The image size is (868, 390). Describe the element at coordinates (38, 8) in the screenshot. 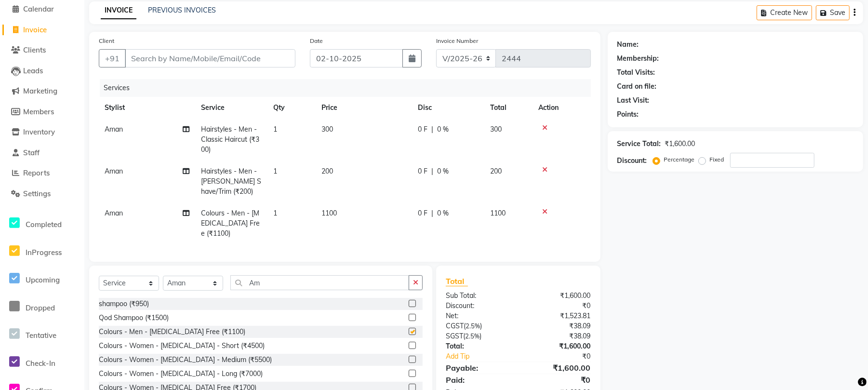

I see `span: Calendar` at that location.